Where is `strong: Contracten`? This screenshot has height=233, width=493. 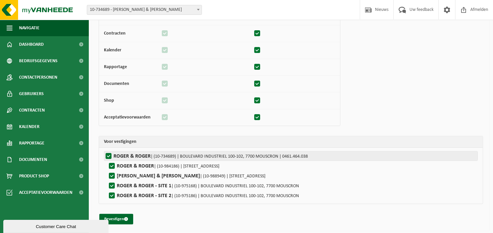
strong: Contracten is located at coordinates (115, 33).